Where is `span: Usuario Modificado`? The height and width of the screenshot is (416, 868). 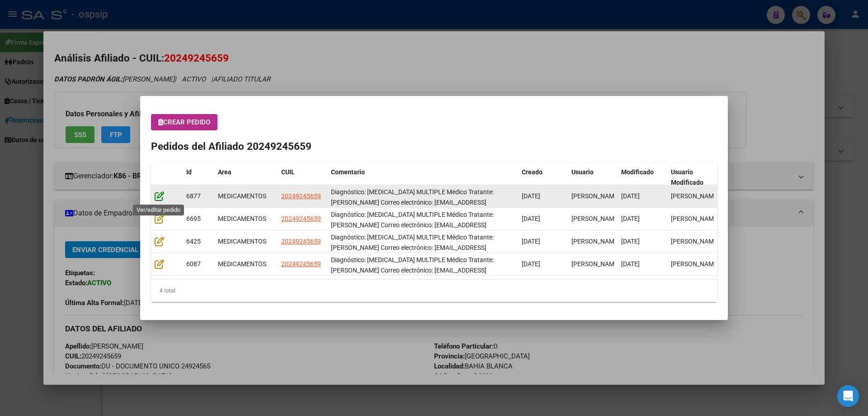 span: Usuario Modificado is located at coordinates (687, 177).